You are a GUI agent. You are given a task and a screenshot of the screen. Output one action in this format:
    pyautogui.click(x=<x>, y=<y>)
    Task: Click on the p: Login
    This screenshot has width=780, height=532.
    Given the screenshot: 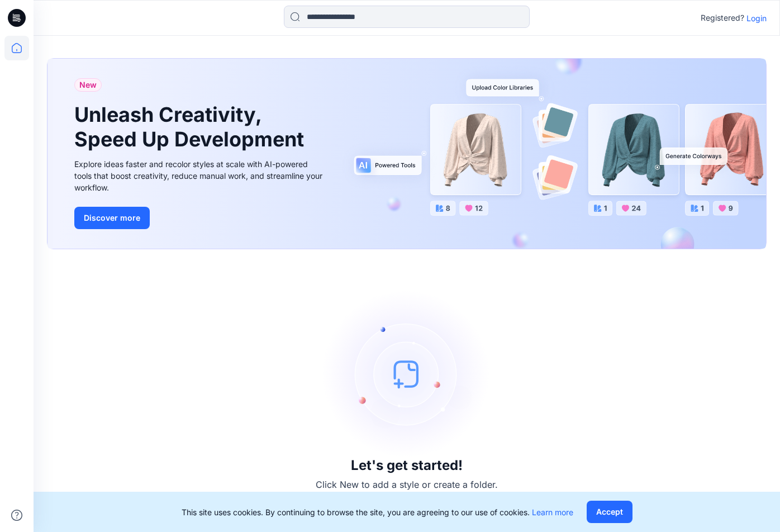 What is the action you would take?
    pyautogui.click(x=756, y=18)
    